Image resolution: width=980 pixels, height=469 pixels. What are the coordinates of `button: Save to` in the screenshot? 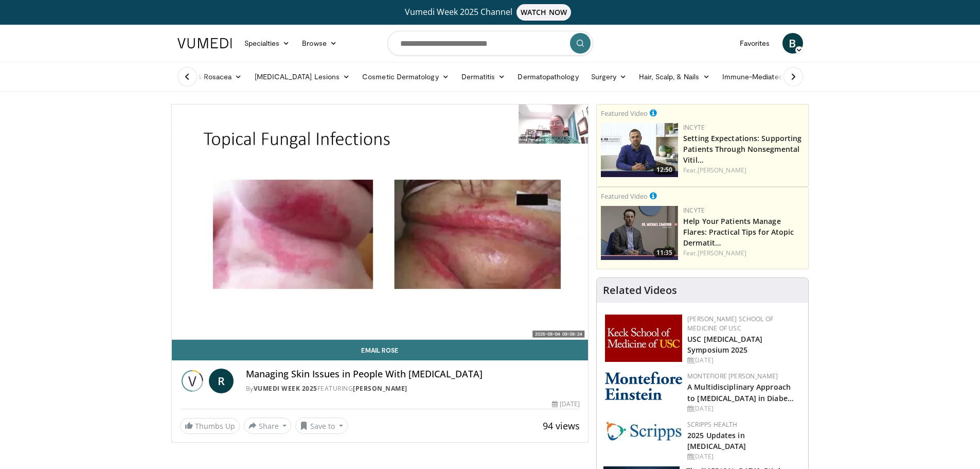 It's located at (322, 425).